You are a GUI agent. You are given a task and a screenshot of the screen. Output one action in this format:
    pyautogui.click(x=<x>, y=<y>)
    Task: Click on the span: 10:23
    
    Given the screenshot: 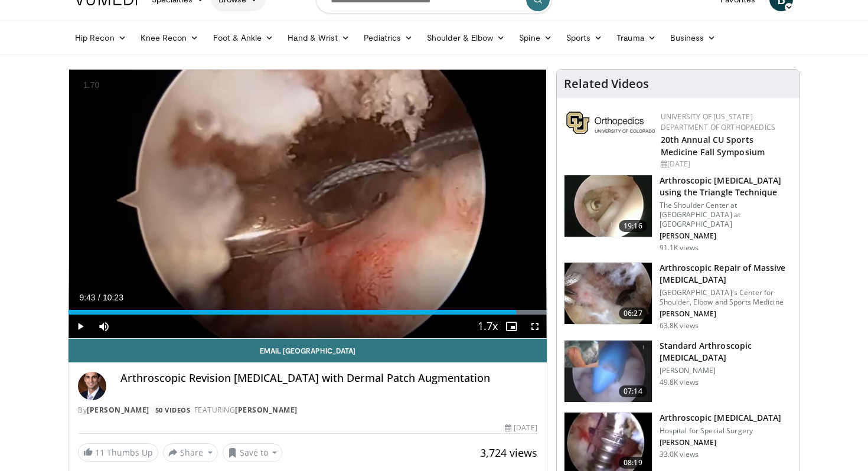 What is the action you would take?
    pyautogui.click(x=113, y=297)
    